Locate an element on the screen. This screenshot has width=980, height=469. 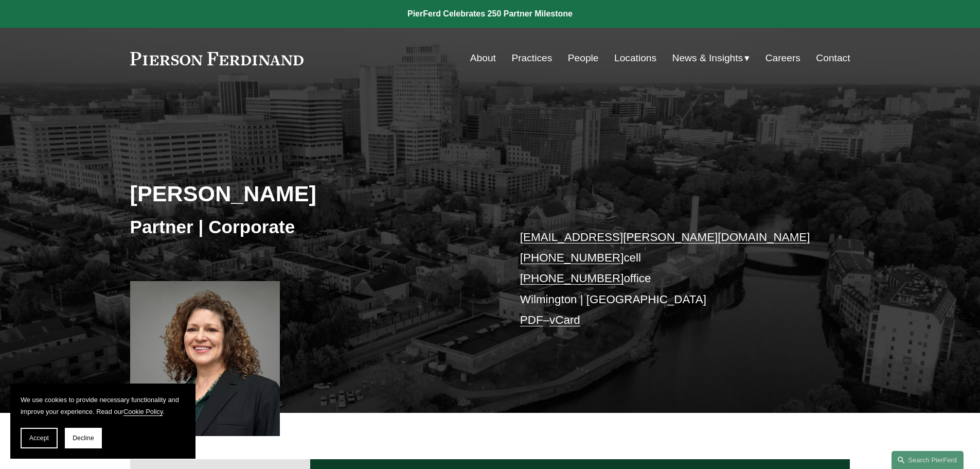
a: folder dropdown is located at coordinates (711, 58).